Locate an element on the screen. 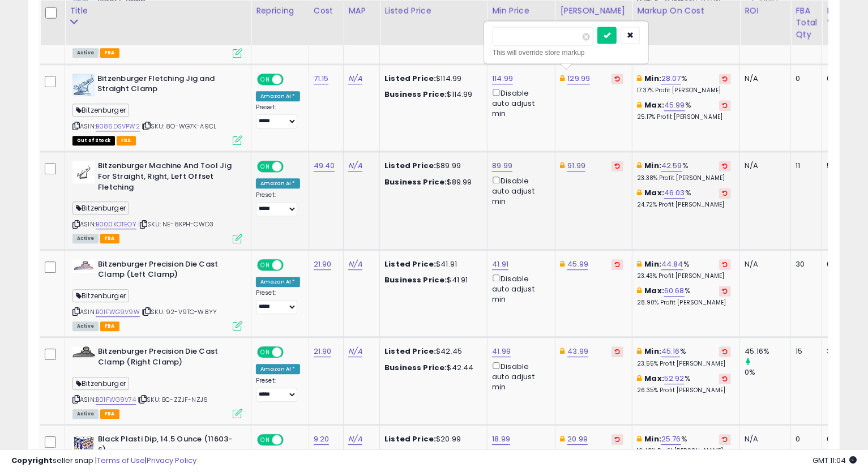 This screenshot has height=472, width=868. div: 45.16% is located at coordinates (767, 351).